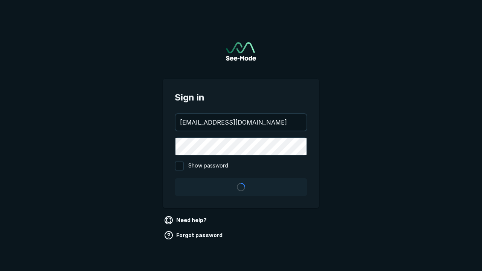 The image size is (482, 271). Describe the element at coordinates (241, 122) in the screenshot. I see `input: your@email.com` at that location.